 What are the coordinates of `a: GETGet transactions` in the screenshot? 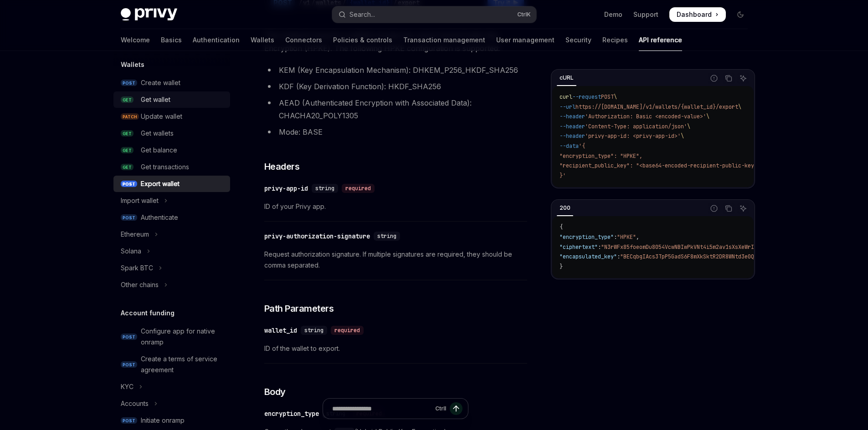 It's located at (172, 167).